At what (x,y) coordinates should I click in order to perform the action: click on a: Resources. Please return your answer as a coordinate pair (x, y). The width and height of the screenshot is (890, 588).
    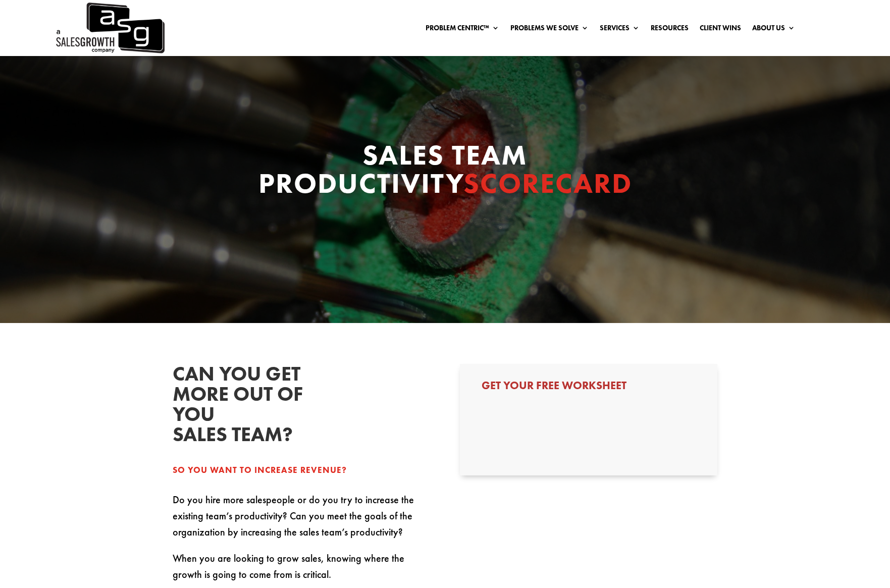
    Looking at the image, I should click on (670, 30).